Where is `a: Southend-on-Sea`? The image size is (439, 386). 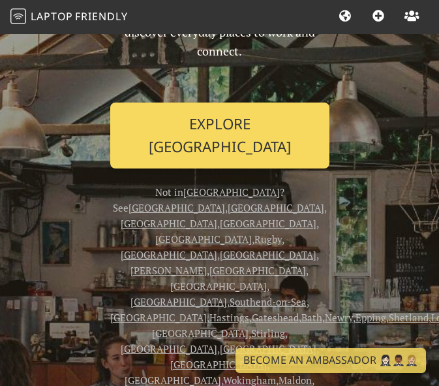
a: Southend-on-Sea is located at coordinates (268, 302).